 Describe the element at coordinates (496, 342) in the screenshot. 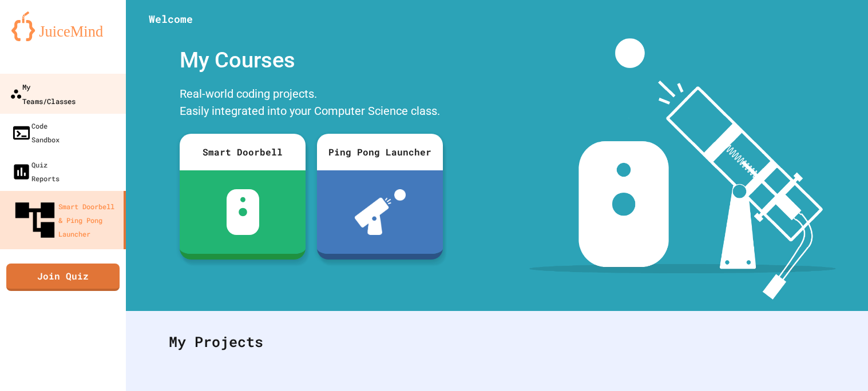

I see `div: My Projects` at that location.